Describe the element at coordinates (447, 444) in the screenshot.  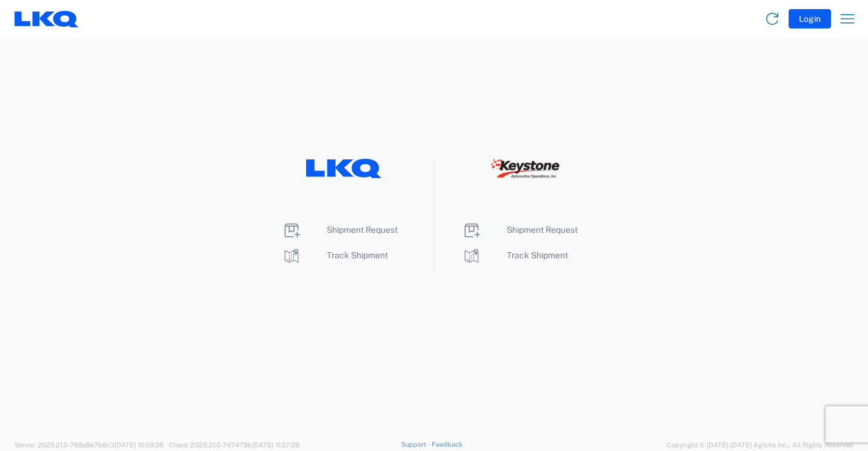
I see `a: Feedback` at that location.